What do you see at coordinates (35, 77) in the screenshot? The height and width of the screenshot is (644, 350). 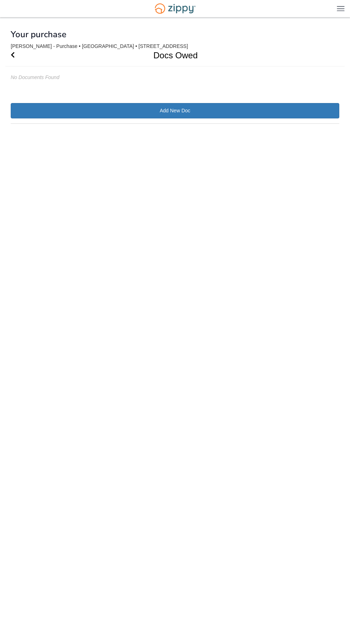 I see `em: No Documents Found` at bounding box center [35, 77].